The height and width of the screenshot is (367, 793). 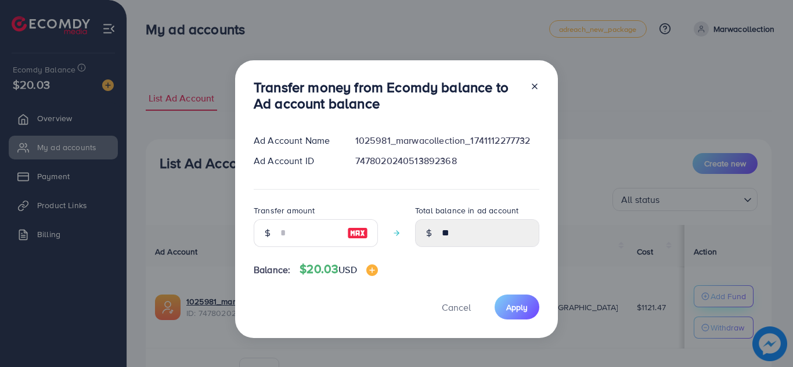 I want to click on span: Apply, so click(x=517, y=308).